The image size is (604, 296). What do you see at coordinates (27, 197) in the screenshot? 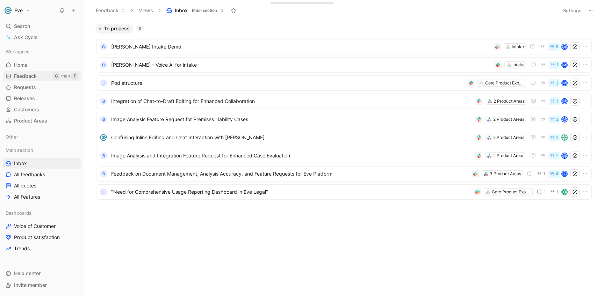
I see `span: All Features` at bounding box center [27, 197].